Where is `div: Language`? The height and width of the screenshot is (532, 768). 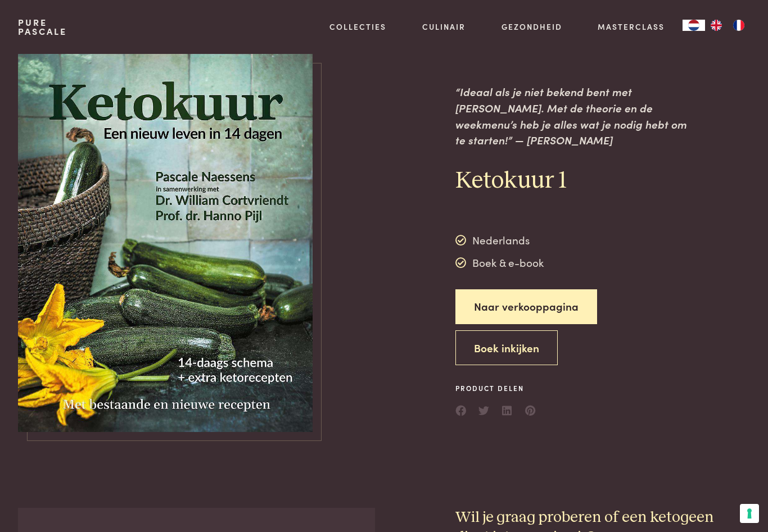
div: Language is located at coordinates (693, 25).